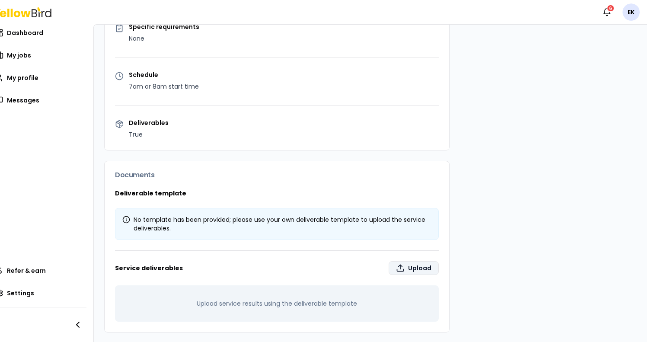 The width and height of the screenshot is (664, 342). What do you see at coordinates (413, 268) in the screenshot?
I see `label: Upload` at bounding box center [413, 268].